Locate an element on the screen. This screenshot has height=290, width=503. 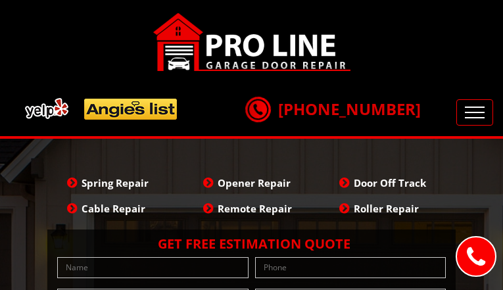
li: Opener Repair is located at coordinates (251, 183).